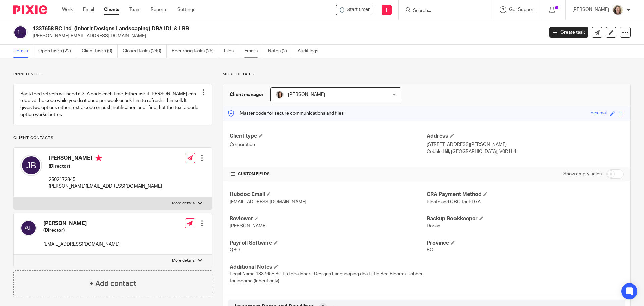  I want to click on i: Primary, so click(98, 158).